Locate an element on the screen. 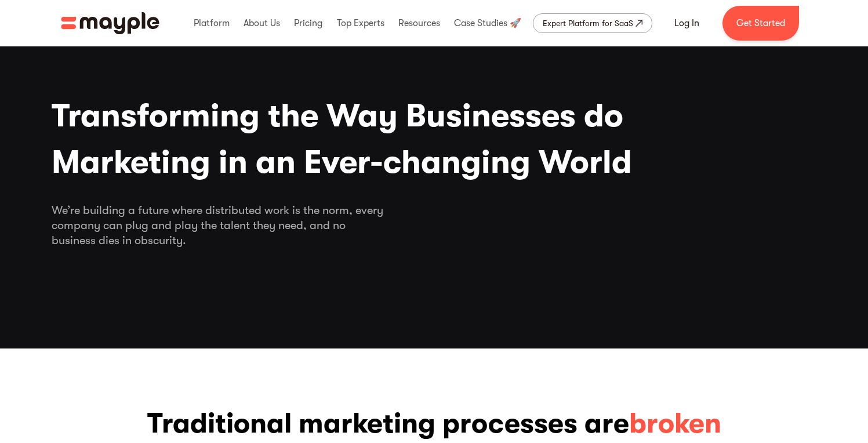 The width and height of the screenshot is (868, 443). h1: Transforming the Way Businesses do is located at coordinates (434, 139).